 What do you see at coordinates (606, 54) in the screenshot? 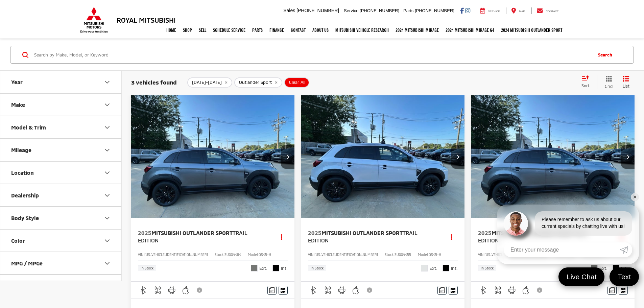
I see `button: Search` at bounding box center [606, 54].